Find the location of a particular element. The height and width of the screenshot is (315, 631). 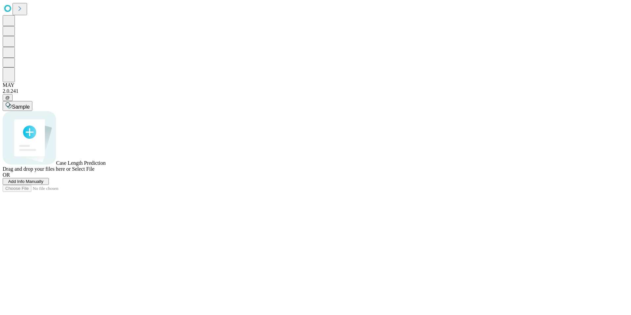

button: Sample is located at coordinates (17, 106).